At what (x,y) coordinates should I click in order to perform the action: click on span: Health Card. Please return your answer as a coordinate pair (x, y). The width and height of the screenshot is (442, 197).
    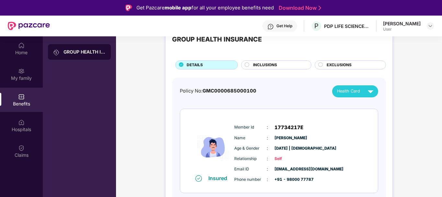
    Looking at the image, I should click on (348, 91).